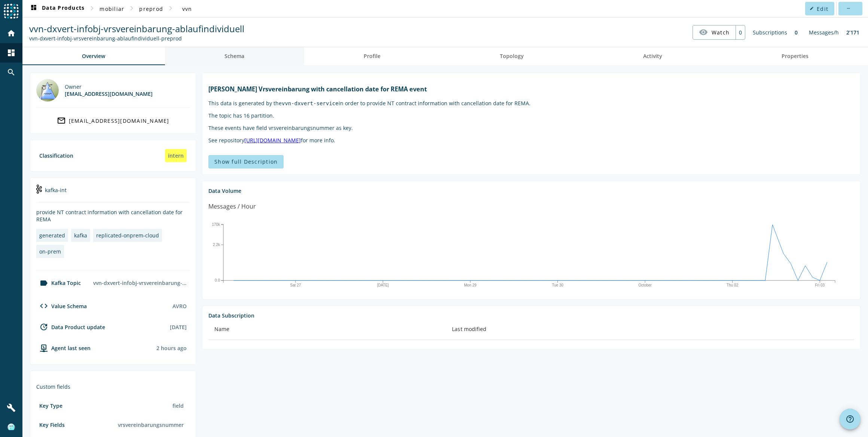  I want to click on text: Fri 03, so click(819, 285).